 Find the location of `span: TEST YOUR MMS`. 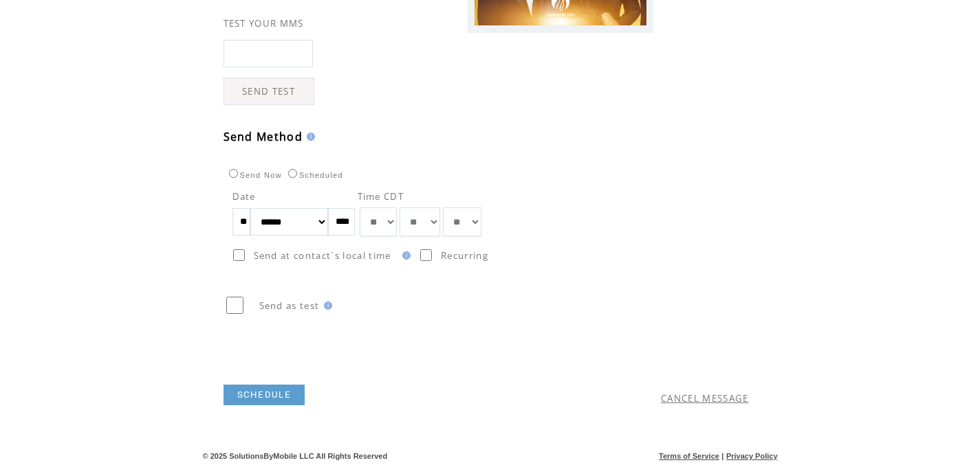

span: TEST YOUR MMS is located at coordinates (263, 23).